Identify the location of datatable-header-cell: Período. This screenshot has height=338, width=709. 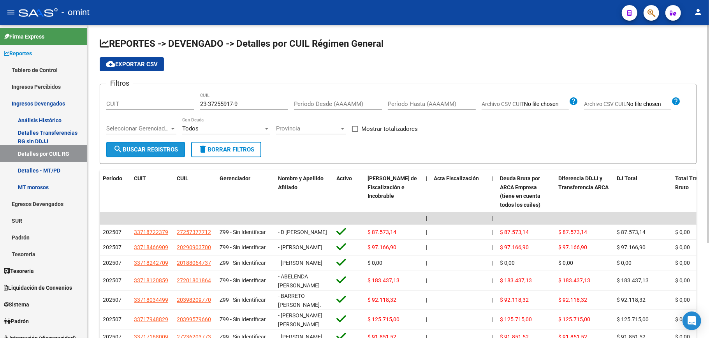
(115, 191).